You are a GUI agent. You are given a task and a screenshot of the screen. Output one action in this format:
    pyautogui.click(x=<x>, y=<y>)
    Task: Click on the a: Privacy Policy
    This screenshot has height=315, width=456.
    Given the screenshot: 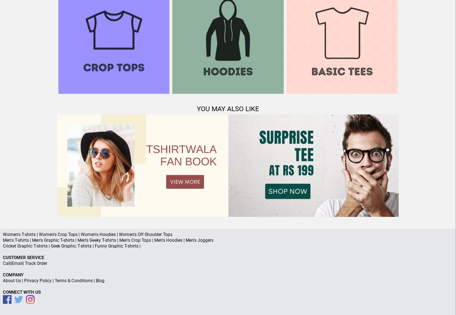 What is the action you would take?
    pyautogui.click(x=38, y=281)
    